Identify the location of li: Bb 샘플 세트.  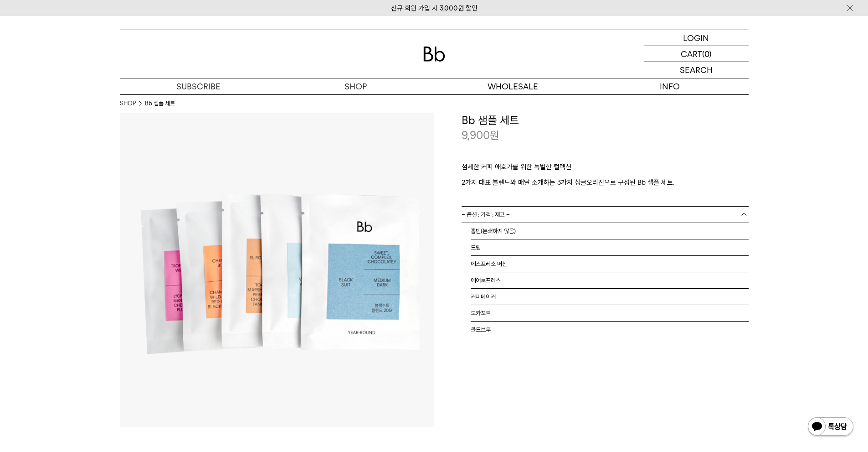
(160, 104).